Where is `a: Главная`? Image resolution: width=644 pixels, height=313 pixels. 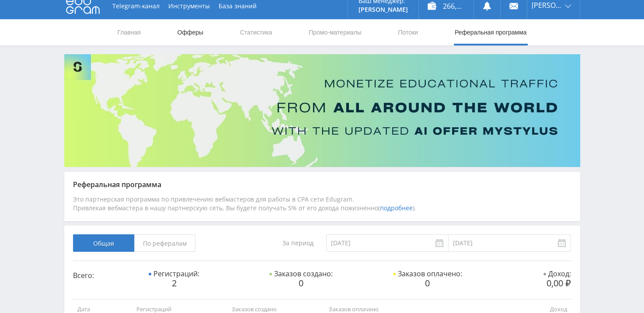
a: Главная is located at coordinates (129, 32).